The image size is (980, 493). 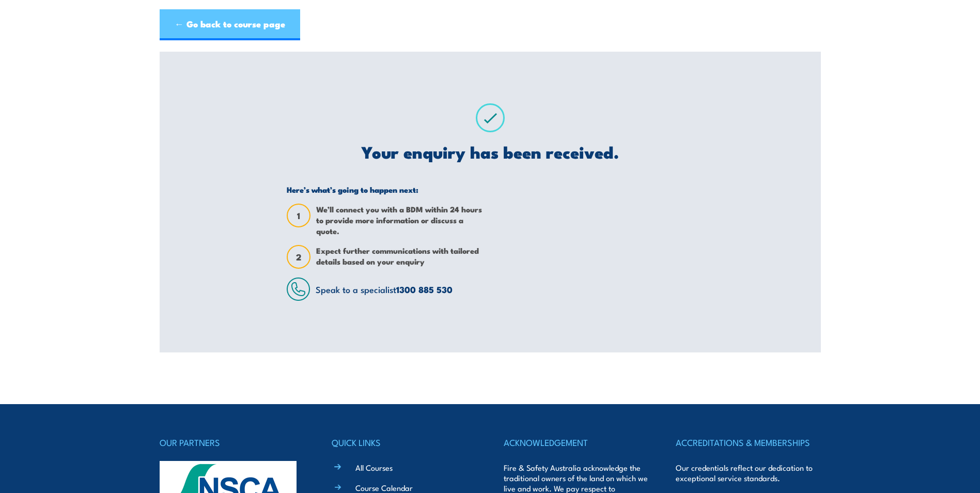 I want to click on span: 2, so click(x=299, y=256).